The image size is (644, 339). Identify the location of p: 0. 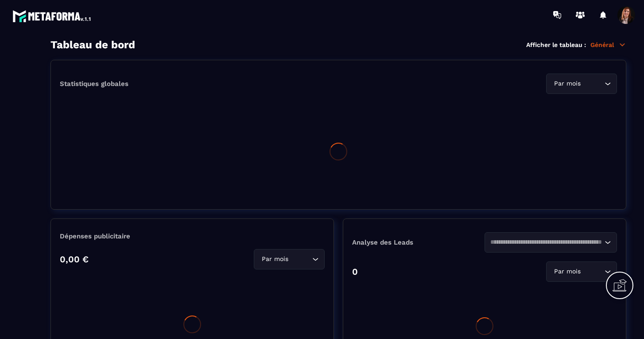
(354, 272).